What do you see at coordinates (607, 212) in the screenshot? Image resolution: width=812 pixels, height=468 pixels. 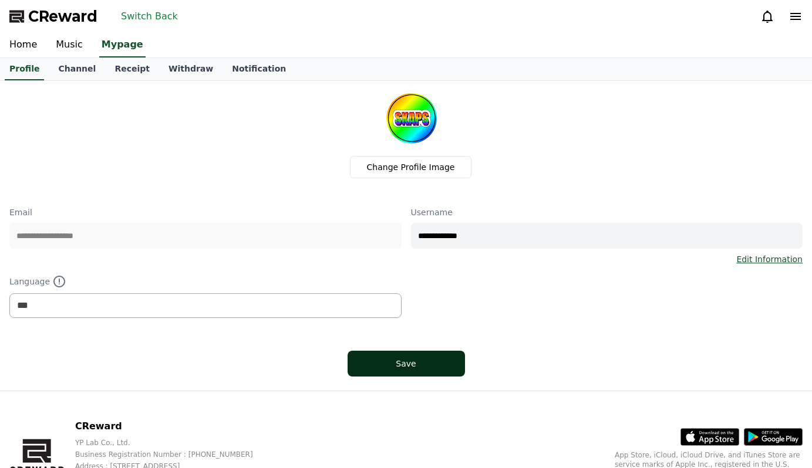 I see `p: Username` at bounding box center [607, 212].